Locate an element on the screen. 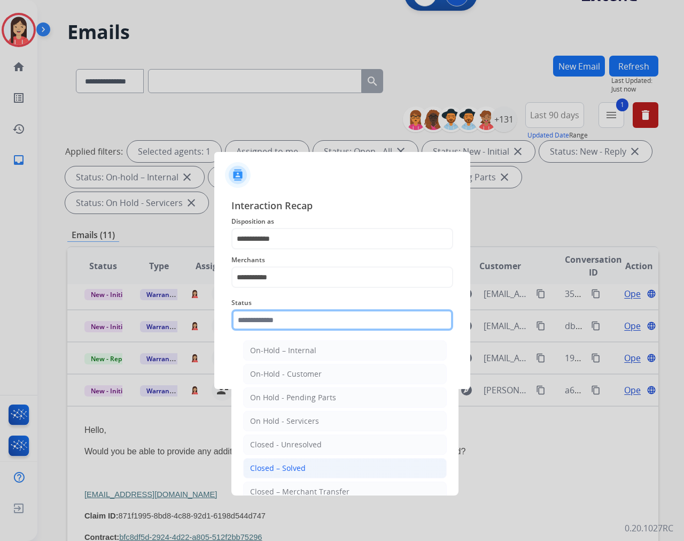 The width and height of the screenshot is (684, 541). div: On Hold - Pending Parts is located at coordinates (293, 397).